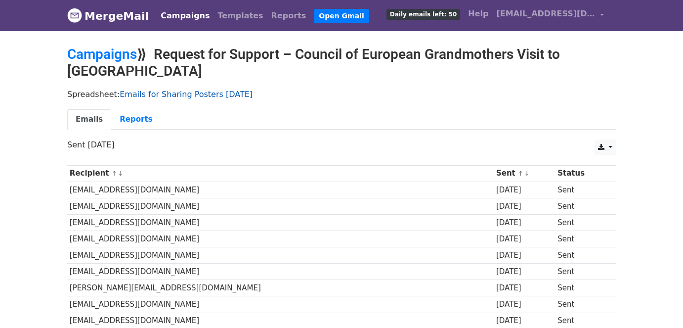  Describe the element at coordinates (341, 94) in the screenshot. I see `p: Spreadsheet:` at that location.